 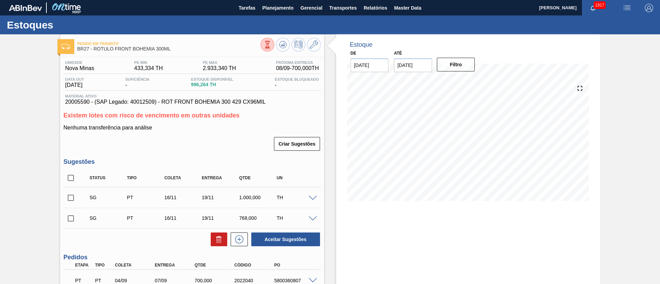 I want to click on img: TNhmsLtSVTkK8tSr43FrP2fwEKptu5GPRR3wAAAABJRU5ErkJggg==, so click(x=25, y=8).